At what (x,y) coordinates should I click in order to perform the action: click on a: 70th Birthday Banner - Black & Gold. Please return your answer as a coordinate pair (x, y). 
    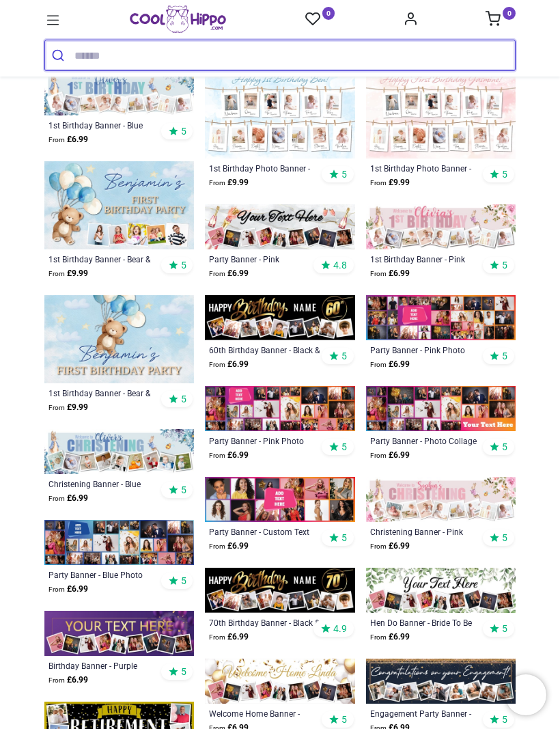
    Looking at the image, I should click on (266, 623).